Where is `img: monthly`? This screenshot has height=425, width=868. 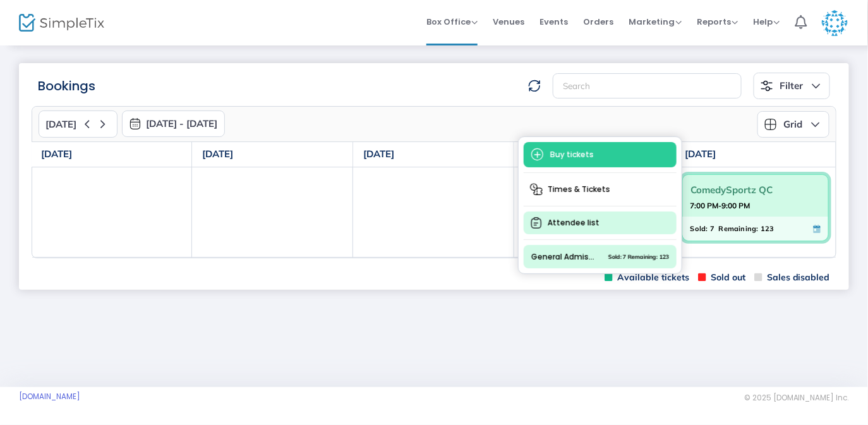
img: monthly is located at coordinates (136, 123).